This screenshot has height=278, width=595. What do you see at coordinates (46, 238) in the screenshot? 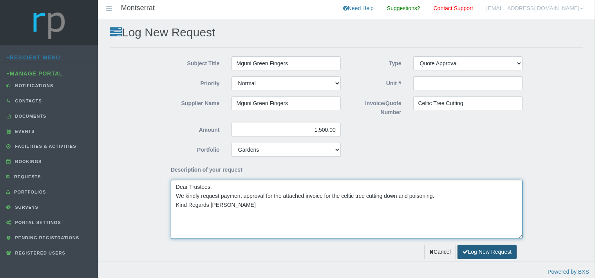
I see `span: Pending Registrations` at bounding box center [46, 238].